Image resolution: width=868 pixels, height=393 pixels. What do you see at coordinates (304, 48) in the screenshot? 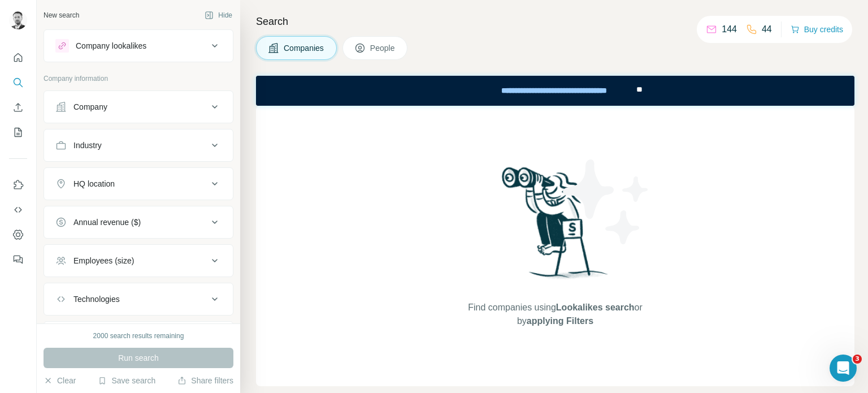
I see `span: Companies` at bounding box center [304, 48].